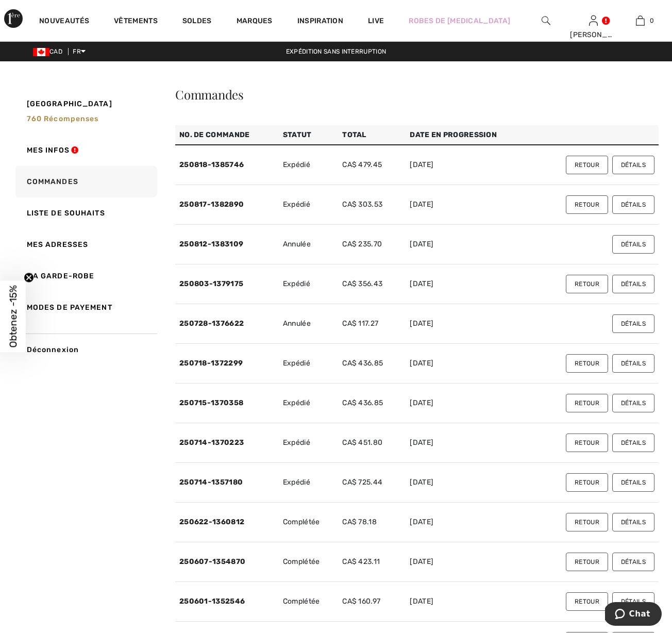 The image size is (672, 633). Describe the element at coordinates (308, 135) in the screenshot. I see `th: Statut` at that location.